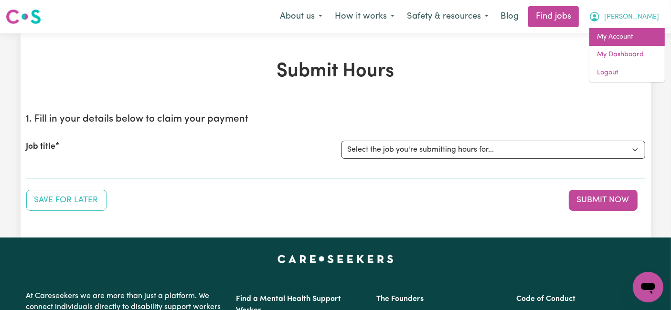 The width and height of the screenshot is (671, 310). Describe the element at coordinates (41, 147) in the screenshot. I see `label: Job title` at that location.